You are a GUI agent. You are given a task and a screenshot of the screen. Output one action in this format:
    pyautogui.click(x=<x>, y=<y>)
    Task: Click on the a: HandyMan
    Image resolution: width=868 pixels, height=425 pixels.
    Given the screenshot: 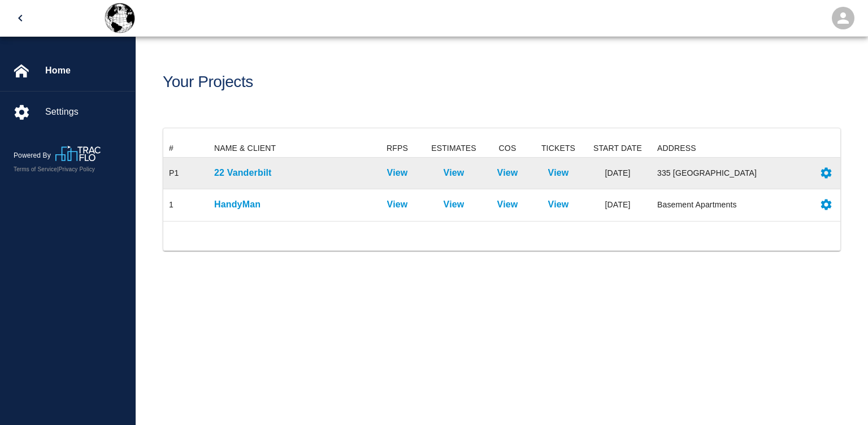 What is the action you would take?
    pyautogui.click(x=289, y=205)
    